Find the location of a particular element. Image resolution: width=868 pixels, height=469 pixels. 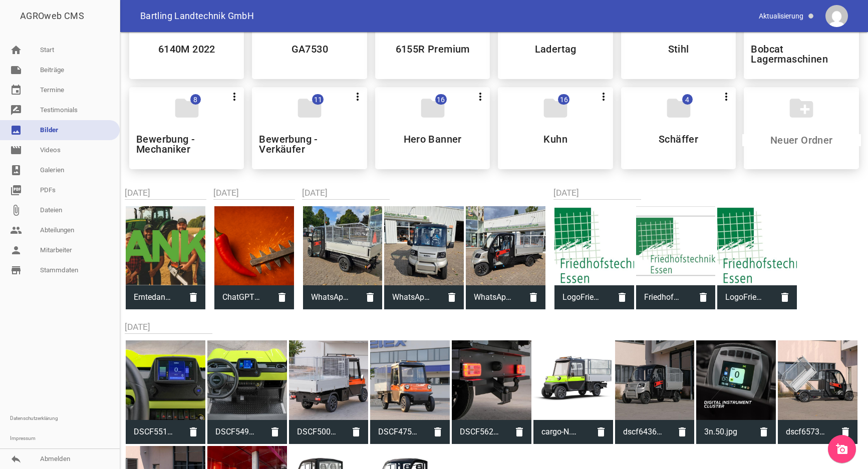

span: Erntedank-Seite004.jpeg is located at coordinates (153, 298).